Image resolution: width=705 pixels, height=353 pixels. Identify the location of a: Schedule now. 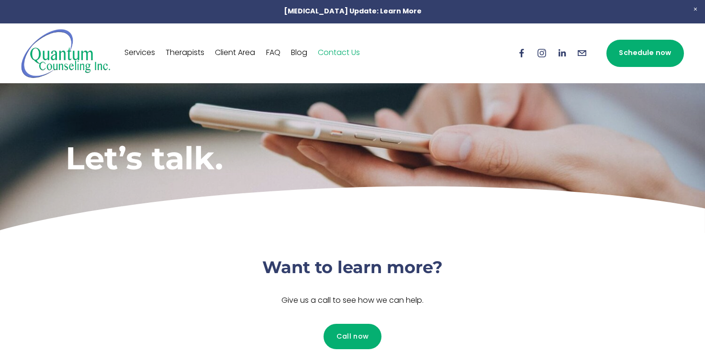
(645, 53).